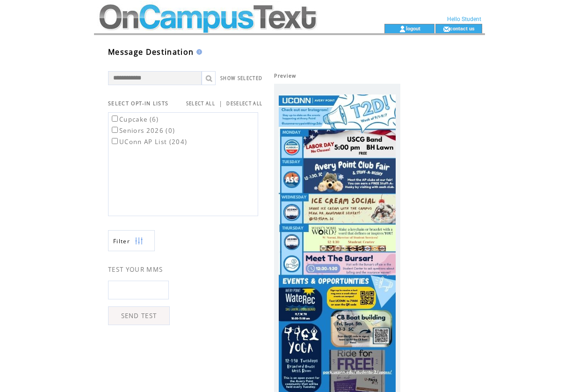  What do you see at coordinates (134, 119) in the screenshot?
I see `label: Cupcake (6)` at bounding box center [134, 119].